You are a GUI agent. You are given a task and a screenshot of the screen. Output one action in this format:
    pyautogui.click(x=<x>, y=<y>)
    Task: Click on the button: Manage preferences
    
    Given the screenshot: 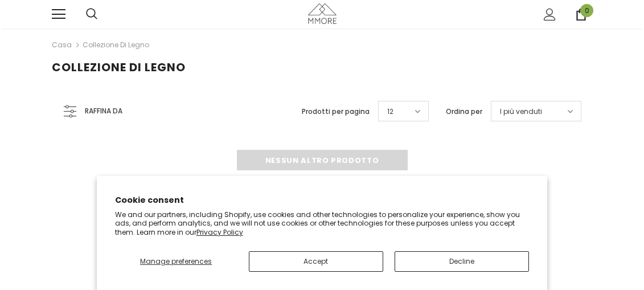 What is the action you would take?
    pyautogui.click(x=176, y=261)
    